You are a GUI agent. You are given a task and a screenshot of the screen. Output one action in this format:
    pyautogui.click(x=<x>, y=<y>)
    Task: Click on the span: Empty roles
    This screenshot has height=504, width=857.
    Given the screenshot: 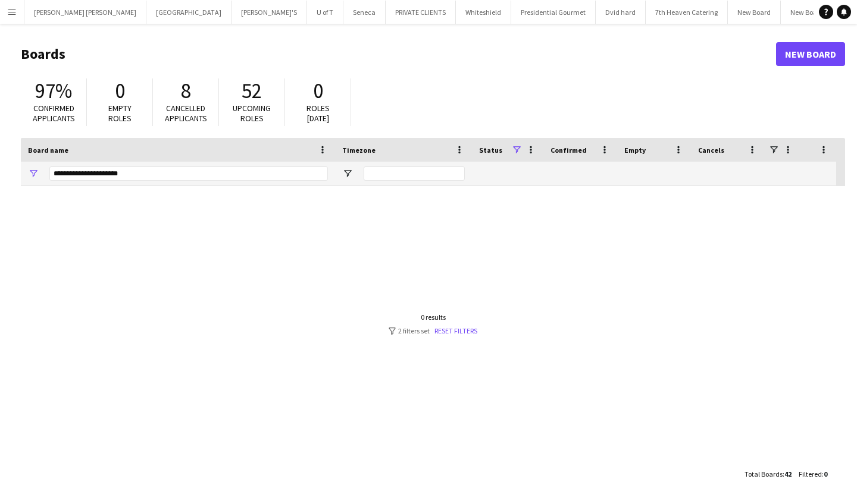 What is the action you would take?
    pyautogui.click(x=119, y=113)
    